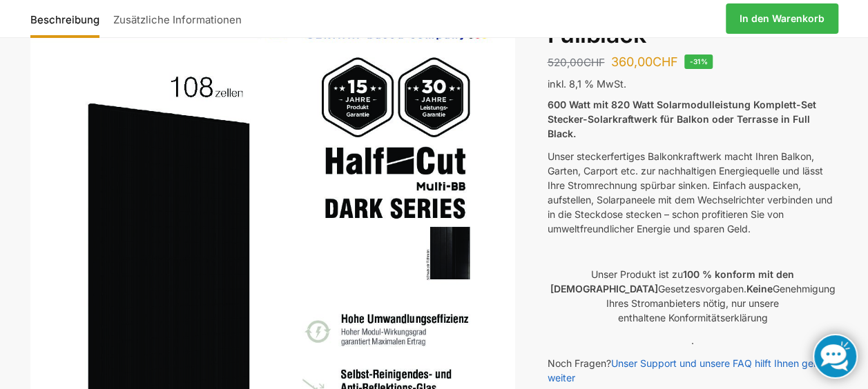 Image resolution: width=868 pixels, height=389 pixels. What do you see at coordinates (691, 370) in the screenshot?
I see `p: Noch Fragen?` at bounding box center [691, 370].